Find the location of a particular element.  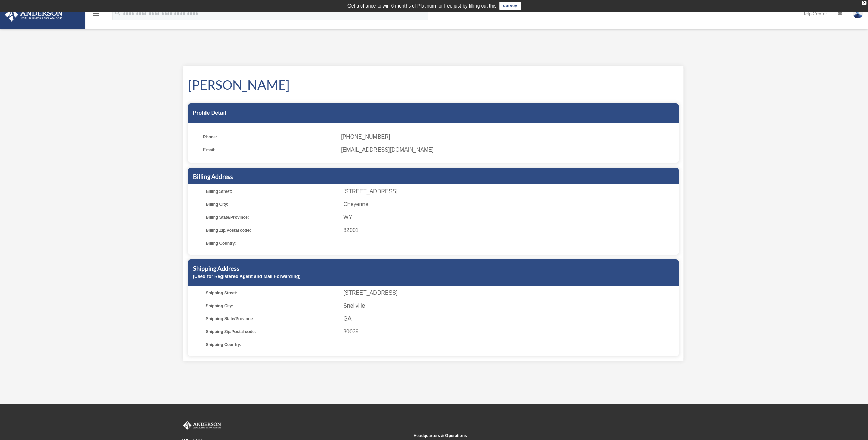

i: search is located at coordinates (117, 13).